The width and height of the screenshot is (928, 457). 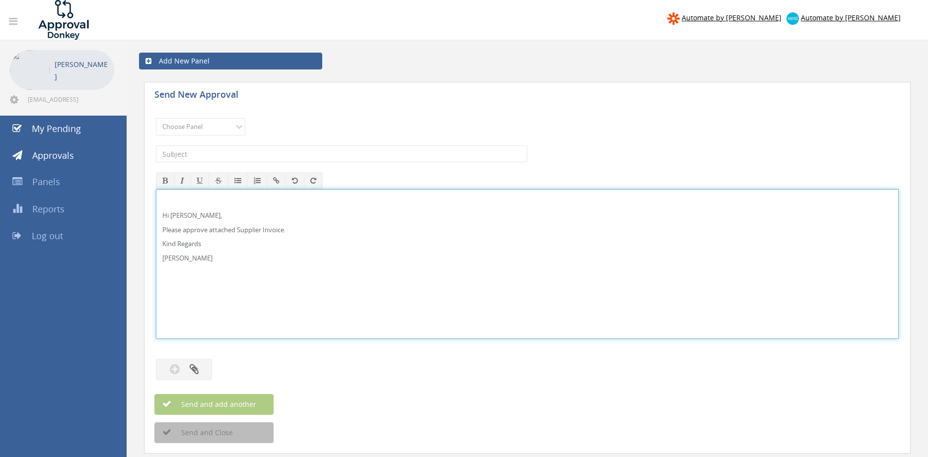 I want to click on input: Subject, so click(x=342, y=154).